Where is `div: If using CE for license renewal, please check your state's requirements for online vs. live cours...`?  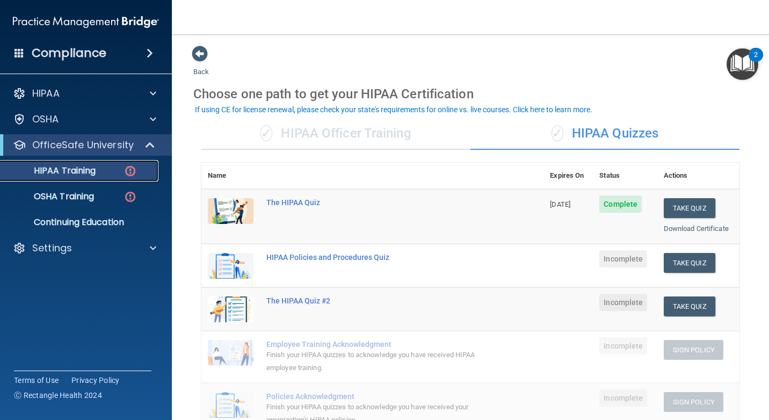 div: If using CE for license renewal, please check your state's requirements for online vs. live cours... is located at coordinates (394, 110).